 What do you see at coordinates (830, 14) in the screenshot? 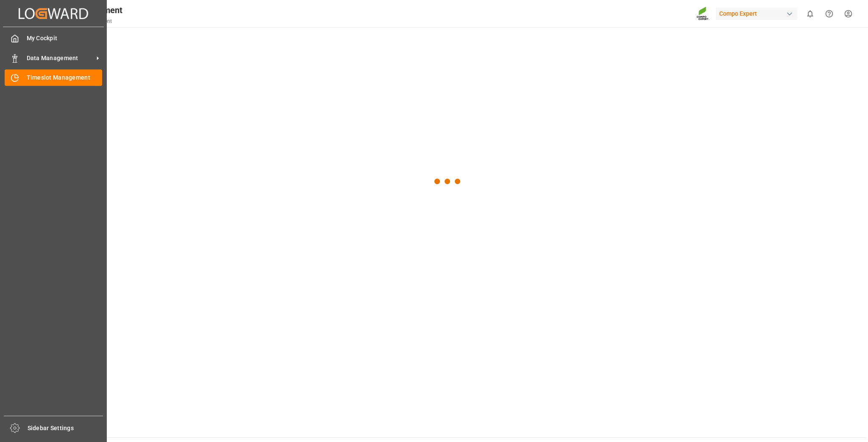
I see `button: Help Center` at bounding box center [830, 14].